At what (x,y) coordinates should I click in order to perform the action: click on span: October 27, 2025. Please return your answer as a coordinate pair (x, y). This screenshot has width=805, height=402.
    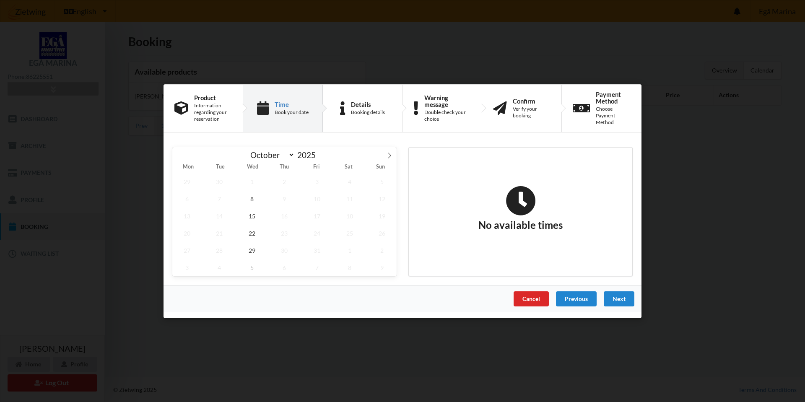
    Looking at the image, I should click on (187, 250).